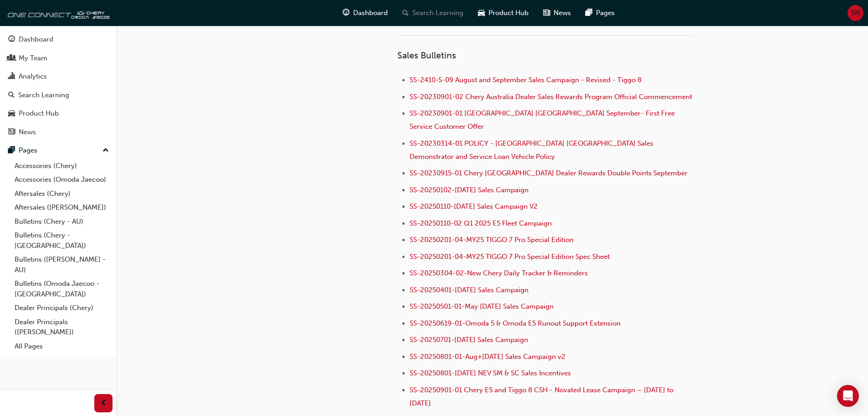  I want to click on span: up-icon, so click(105, 150).